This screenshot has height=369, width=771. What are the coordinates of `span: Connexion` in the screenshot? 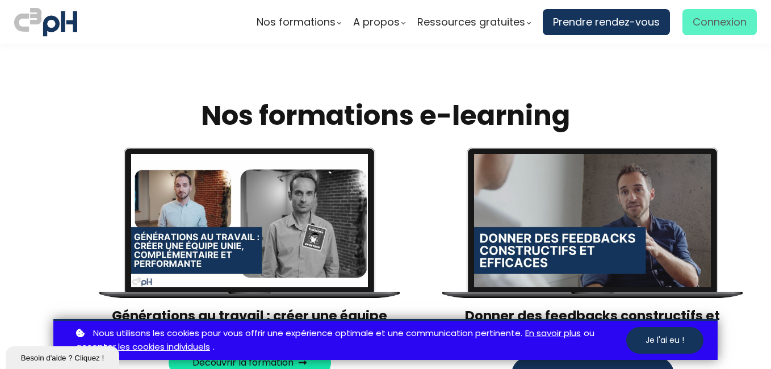 It's located at (719, 22).